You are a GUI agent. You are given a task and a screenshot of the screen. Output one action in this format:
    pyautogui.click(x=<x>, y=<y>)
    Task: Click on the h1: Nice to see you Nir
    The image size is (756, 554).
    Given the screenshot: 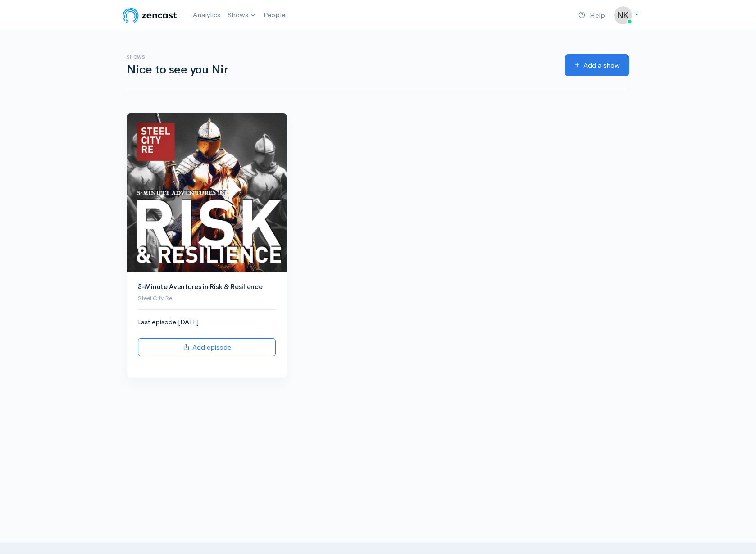 What is the action you would take?
    pyautogui.click(x=341, y=69)
    